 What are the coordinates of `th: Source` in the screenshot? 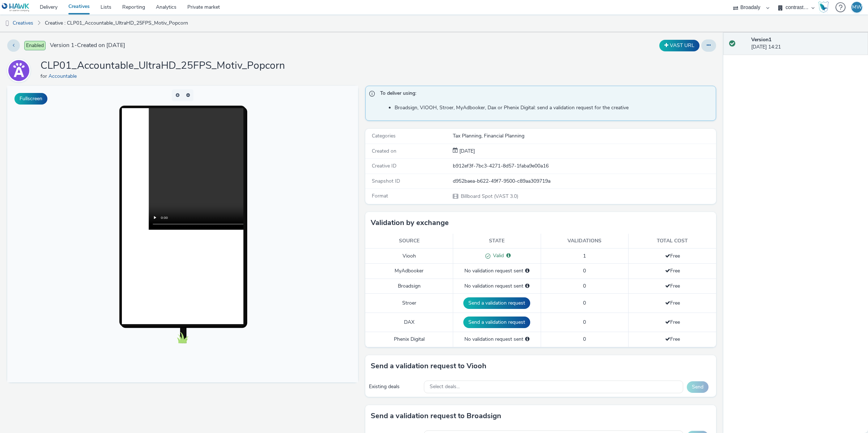 It's located at (409, 241).